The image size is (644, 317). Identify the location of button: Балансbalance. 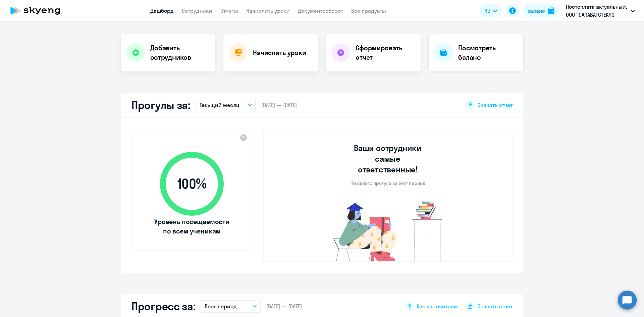
(541, 11).